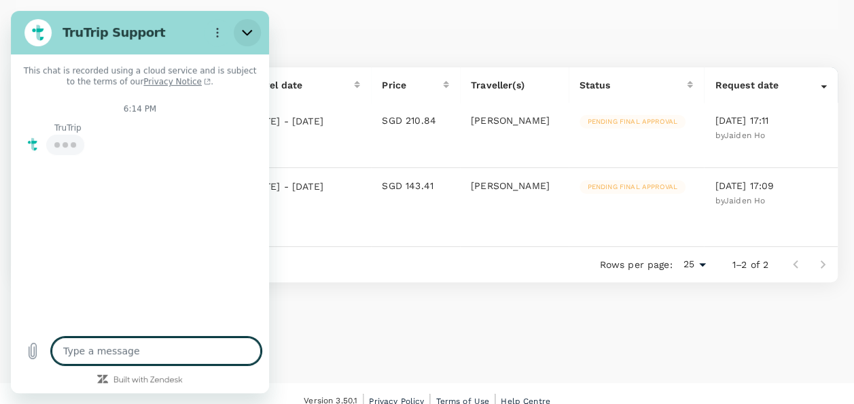 This screenshot has width=854, height=404. I want to click on p: TruTrip, so click(151, 117).